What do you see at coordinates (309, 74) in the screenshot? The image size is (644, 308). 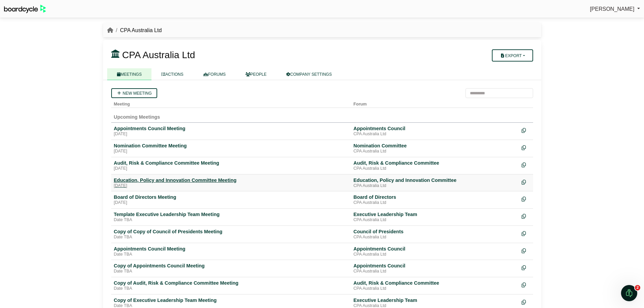 I see `a: COMPANY SETTINGS` at bounding box center [309, 74].